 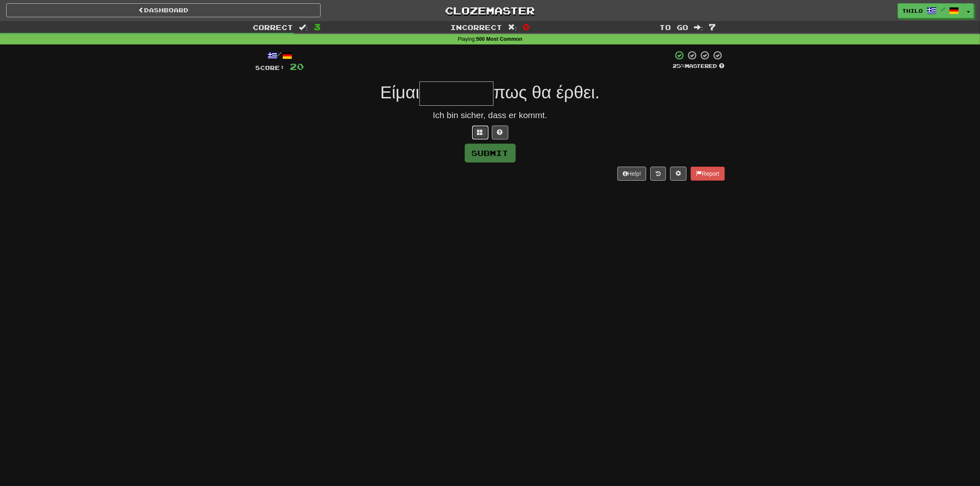 I want to click on button: Submit, so click(x=490, y=153).